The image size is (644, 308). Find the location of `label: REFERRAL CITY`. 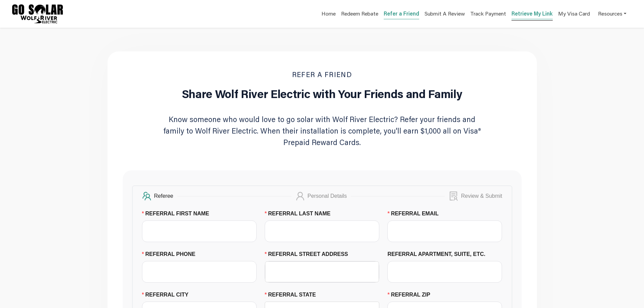

label: REFERRAL CITY is located at coordinates (168, 295).